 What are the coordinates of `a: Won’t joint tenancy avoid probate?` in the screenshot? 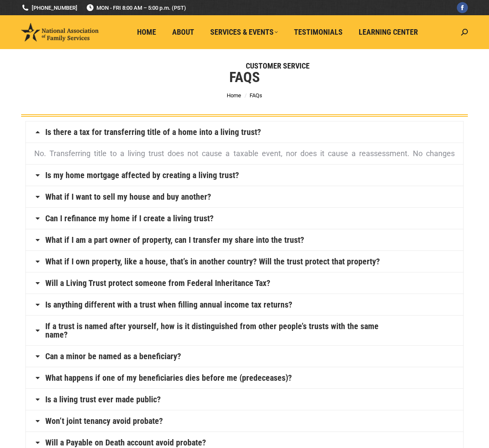 It's located at (104, 421).